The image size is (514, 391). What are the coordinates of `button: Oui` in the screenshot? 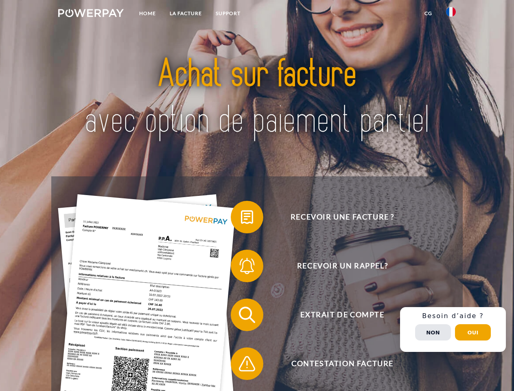 It's located at (473, 332).